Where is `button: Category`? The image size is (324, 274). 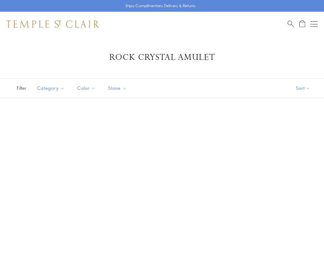 button: Category is located at coordinates (51, 88).